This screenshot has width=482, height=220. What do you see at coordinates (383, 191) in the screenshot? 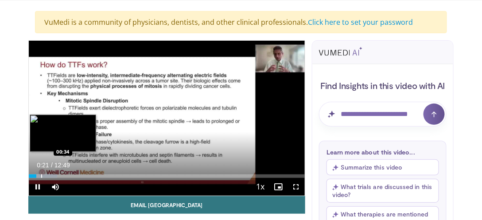
I see `button: What trials are discussed in this video?` at bounding box center [383, 191].